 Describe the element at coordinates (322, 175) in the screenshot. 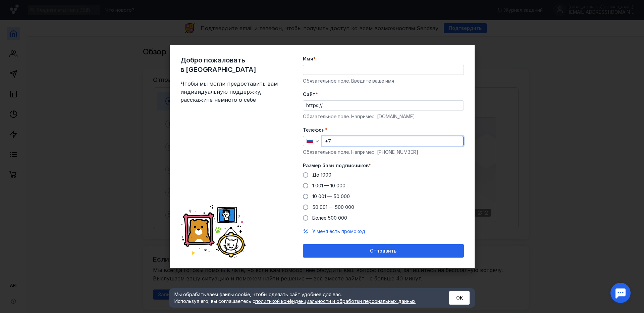

I see `span: До 1000` at that location.